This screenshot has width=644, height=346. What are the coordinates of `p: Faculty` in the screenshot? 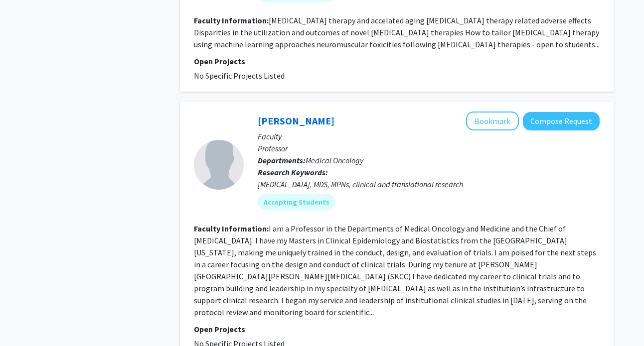 It's located at (429, 136).